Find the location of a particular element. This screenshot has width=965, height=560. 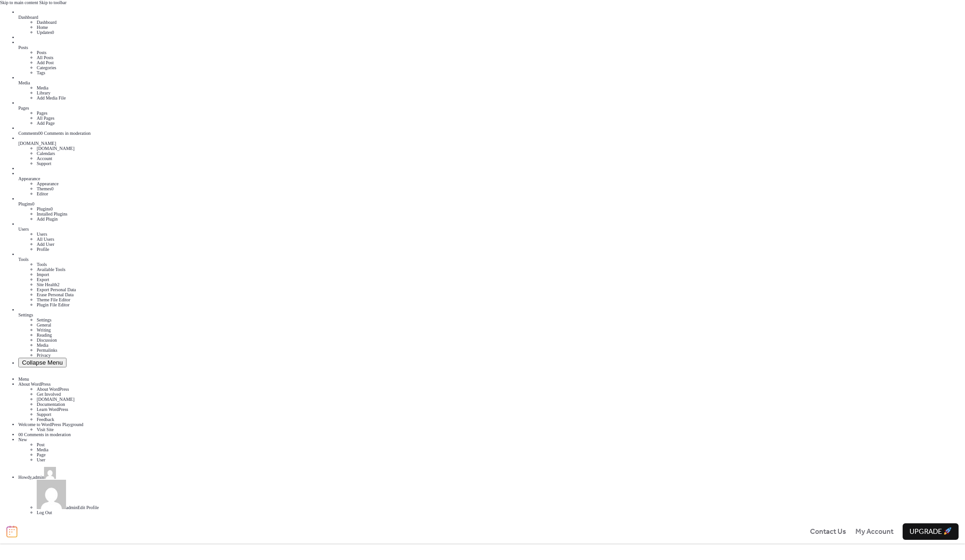

ul: Howdy, admin is located at coordinates (491, 497).